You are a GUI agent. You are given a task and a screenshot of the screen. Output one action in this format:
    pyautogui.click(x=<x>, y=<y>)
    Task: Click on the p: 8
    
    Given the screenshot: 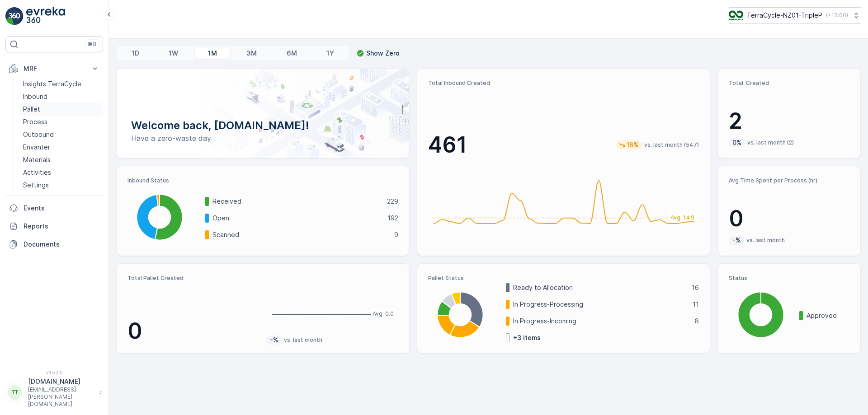 What is the action you would take?
    pyautogui.click(x=697, y=321)
    